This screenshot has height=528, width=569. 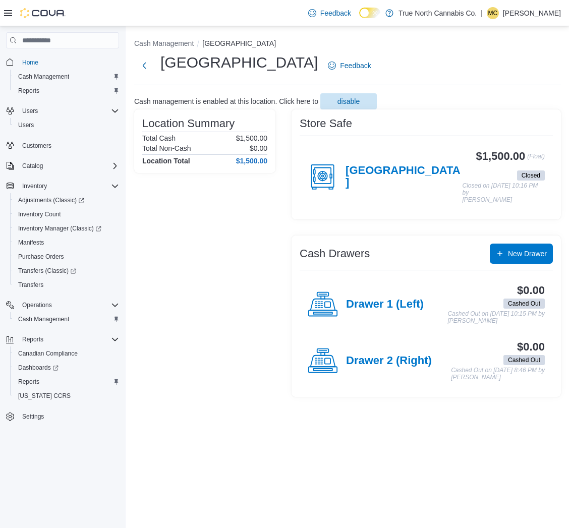 I want to click on h6: Total Cash, so click(x=159, y=138).